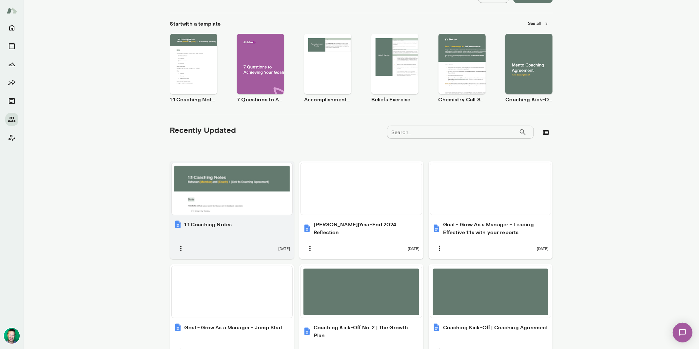 Image resolution: width=699 pixels, height=349 pixels. What do you see at coordinates (307, 228) in the screenshot?
I see `img: Liam|Year-End 2024 Reflection` at bounding box center [307, 228].